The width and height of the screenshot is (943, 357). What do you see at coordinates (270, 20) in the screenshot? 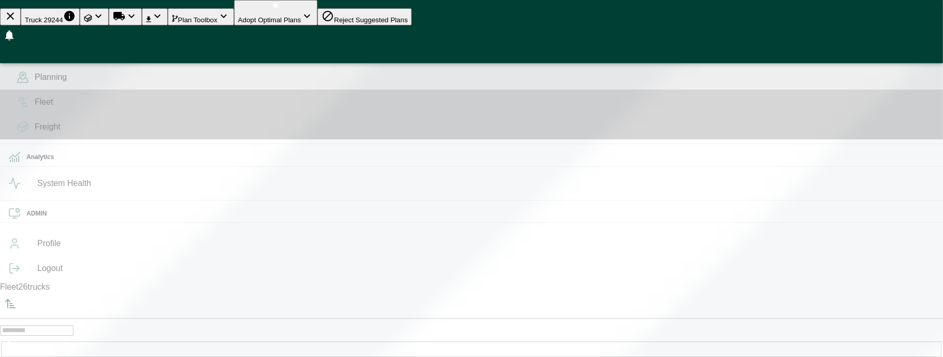
I see `span: Adopt Optimal Plans` at bounding box center [270, 20].